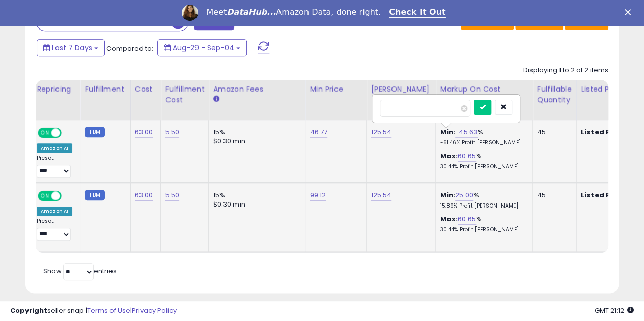  I want to click on a: 46.77, so click(318, 133).